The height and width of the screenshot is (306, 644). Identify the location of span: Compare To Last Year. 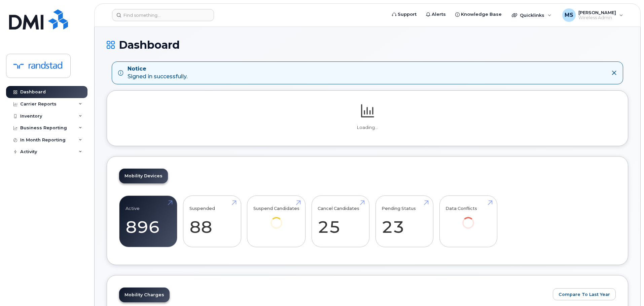
(584, 295).